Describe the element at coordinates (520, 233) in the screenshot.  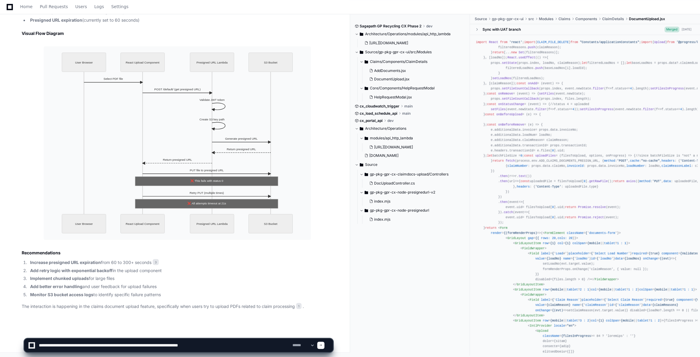
I see `span: {(formRenderProps)` at that location.